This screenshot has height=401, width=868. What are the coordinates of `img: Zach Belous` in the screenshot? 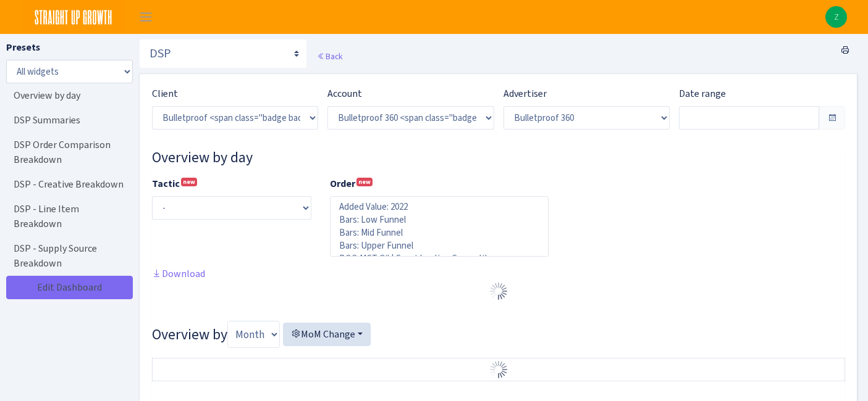 It's located at (836, 17).